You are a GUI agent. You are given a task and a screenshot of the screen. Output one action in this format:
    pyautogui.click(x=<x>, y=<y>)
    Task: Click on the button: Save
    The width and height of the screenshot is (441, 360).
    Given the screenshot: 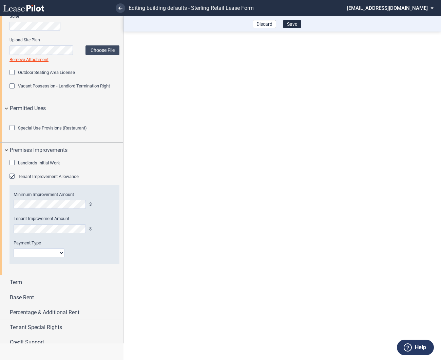 What is the action you would take?
    pyautogui.click(x=292, y=24)
    